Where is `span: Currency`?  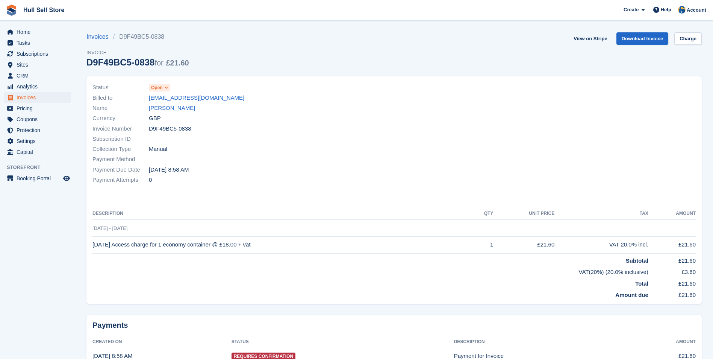 span: Currency is located at coordinates (121, 118).